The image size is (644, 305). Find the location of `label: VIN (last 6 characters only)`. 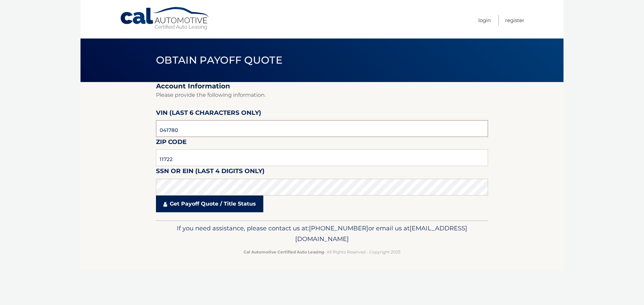

label: VIN (last 6 characters only) is located at coordinates (208, 113).